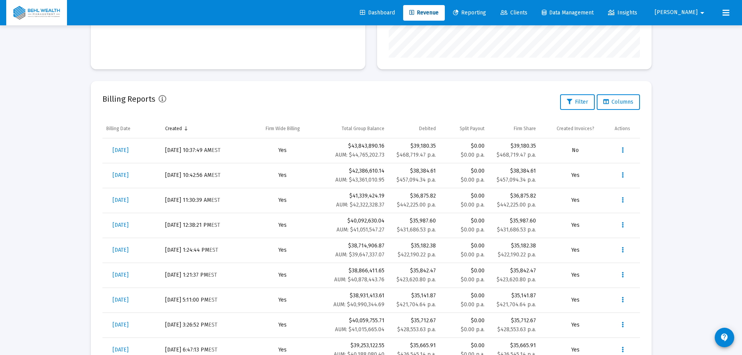 The width and height of the screenshot is (742, 355). Describe the element at coordinates (575, 128) in the screenshot. I see `div: Created Invoices?` at that location.